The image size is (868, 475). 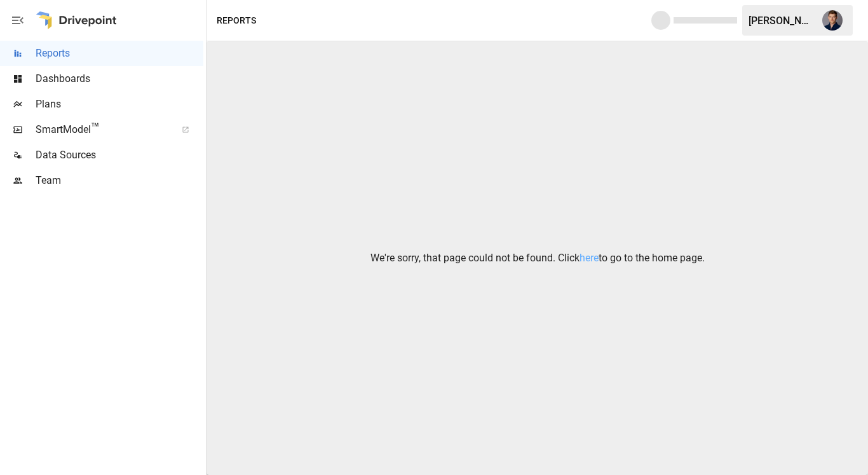 I want to click on span: ™, so click(x=95, y=128).